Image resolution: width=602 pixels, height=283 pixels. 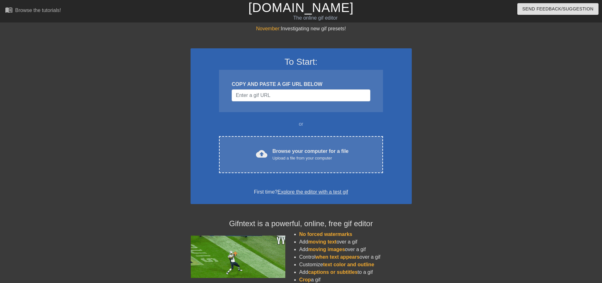 I want to click on div: or, so click(x=301, y=124).